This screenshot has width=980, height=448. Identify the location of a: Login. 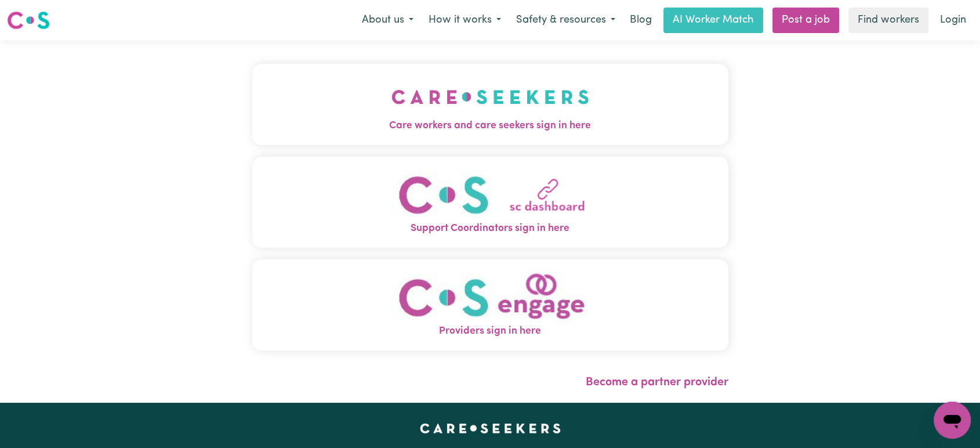
(952, 20).